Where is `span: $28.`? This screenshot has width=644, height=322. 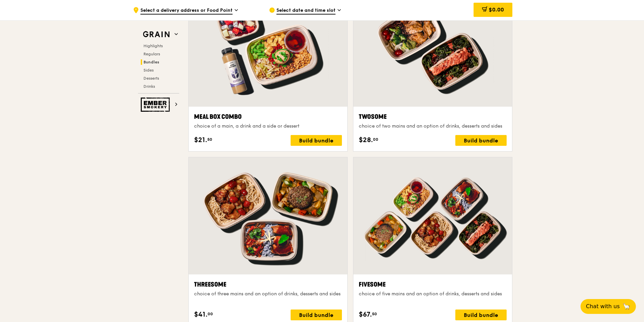 span: $28. is located at coordinates (366, 140).